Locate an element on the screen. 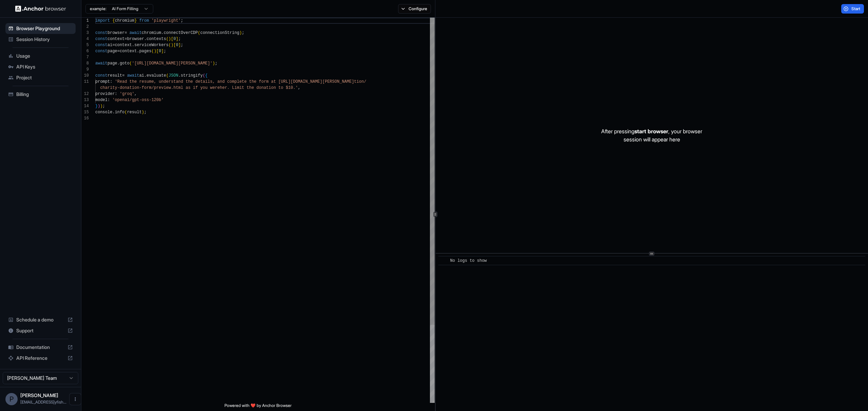 Image resolution: width=868 pixels, height=411 pixels. span: info is located at coordinates (120, 112).